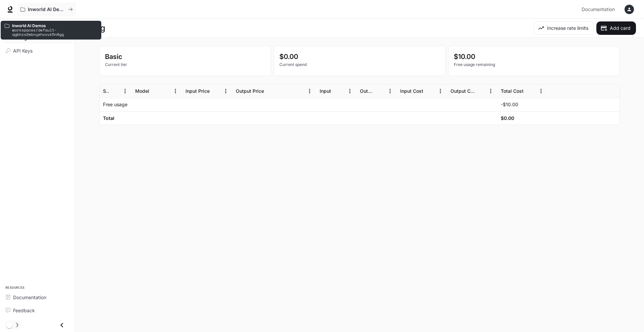  What do you see at coordinates (37, 311) in the screenshot?
I see `a: Feedback` at bounding box center [37, 311].